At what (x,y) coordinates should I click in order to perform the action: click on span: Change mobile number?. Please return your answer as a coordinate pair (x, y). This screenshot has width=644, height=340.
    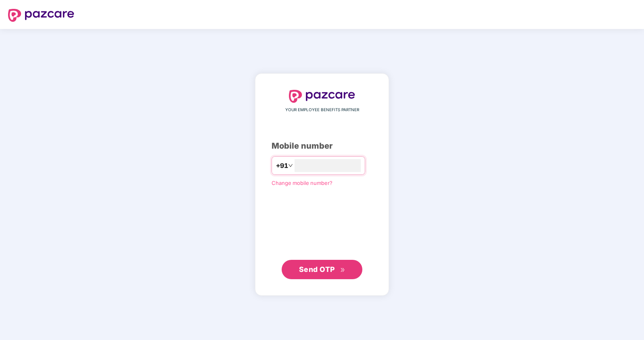
    Looking at the image, I should click on (302, 183).